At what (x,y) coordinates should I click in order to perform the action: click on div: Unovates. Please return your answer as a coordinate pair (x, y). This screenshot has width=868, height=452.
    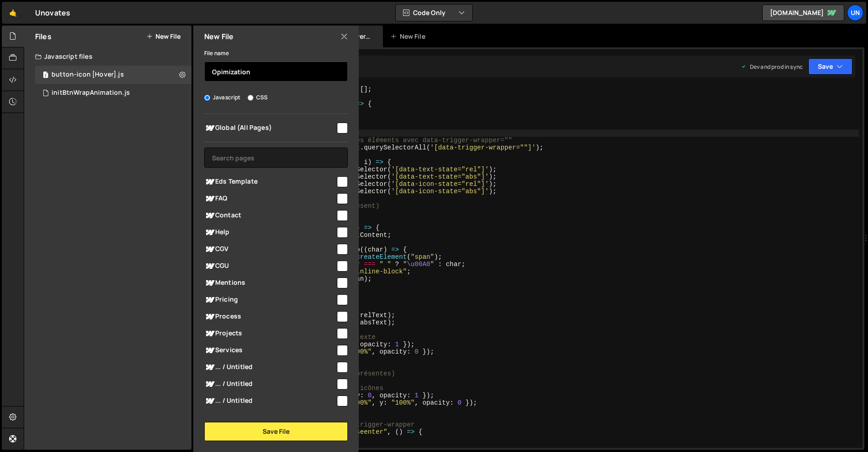
    Looking at the image, I should click on (53, 13).